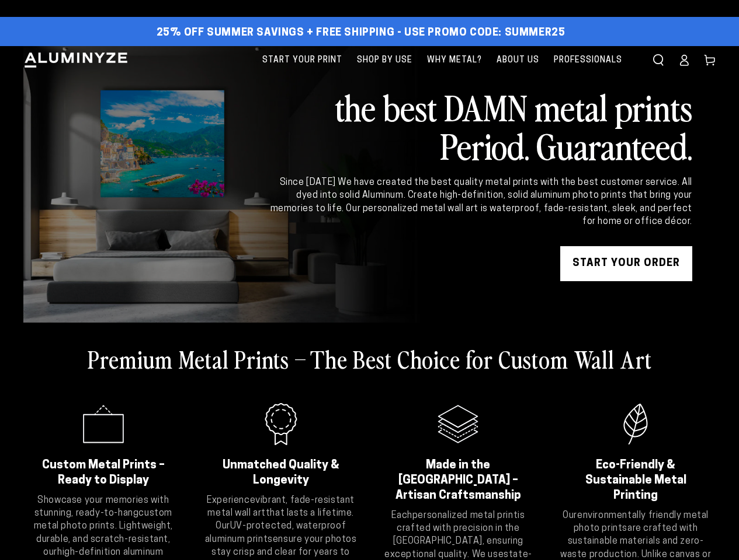 The width and height of the screenshot is (739, 560). I want to click on strong: personalized metal print, so click(465, 516).